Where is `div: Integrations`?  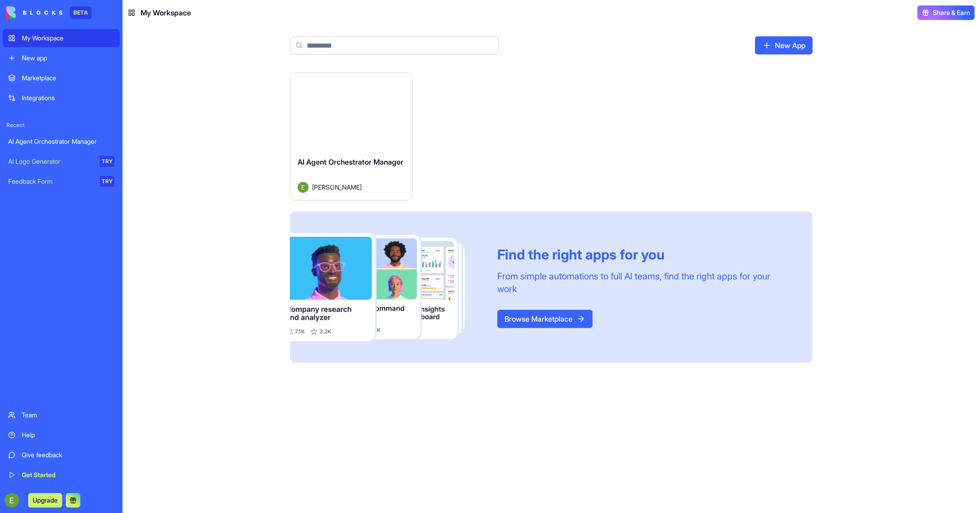 div: Integrations is located at coordinates (68, 98).